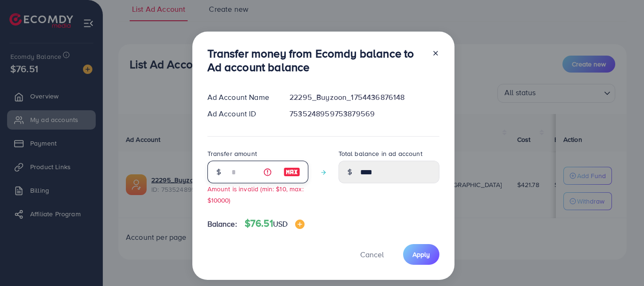  What do you see at coordinates (241, 114) in the screenshot?
I see `div: Ad Account ID` at bounding box center [241, 114].